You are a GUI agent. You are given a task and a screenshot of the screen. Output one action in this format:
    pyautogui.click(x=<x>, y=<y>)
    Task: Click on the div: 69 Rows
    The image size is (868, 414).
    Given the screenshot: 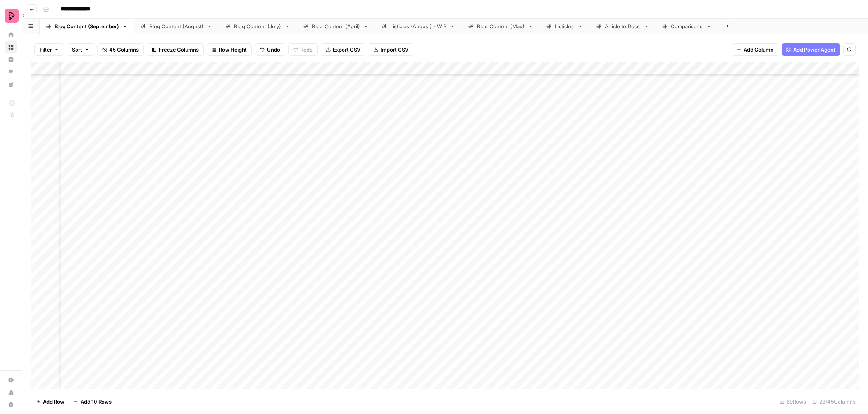 What is the action you would take?
    pyautogui.click(x=793, y=401)
    